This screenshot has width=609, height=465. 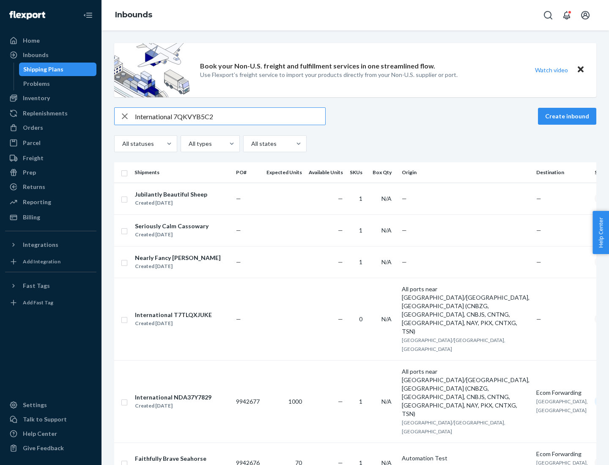 I want to click on th: Destination, so click(x=562, y=173).